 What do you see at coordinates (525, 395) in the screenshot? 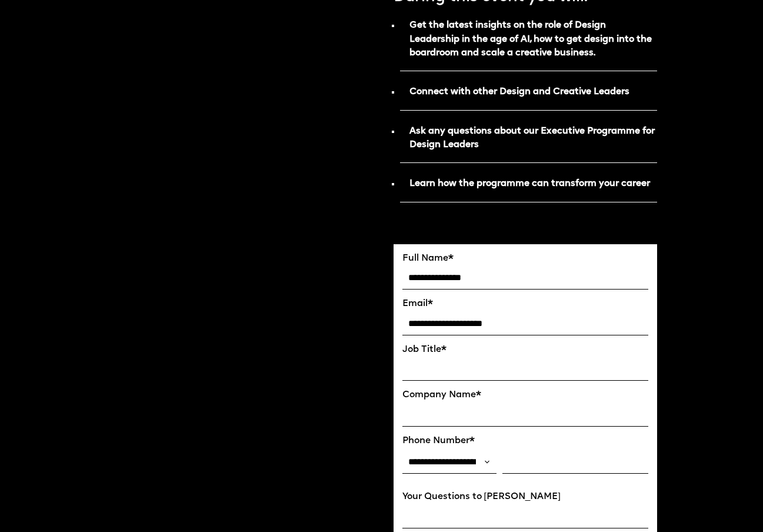
I see `label: Company Name` at bounding box center [525, 395].